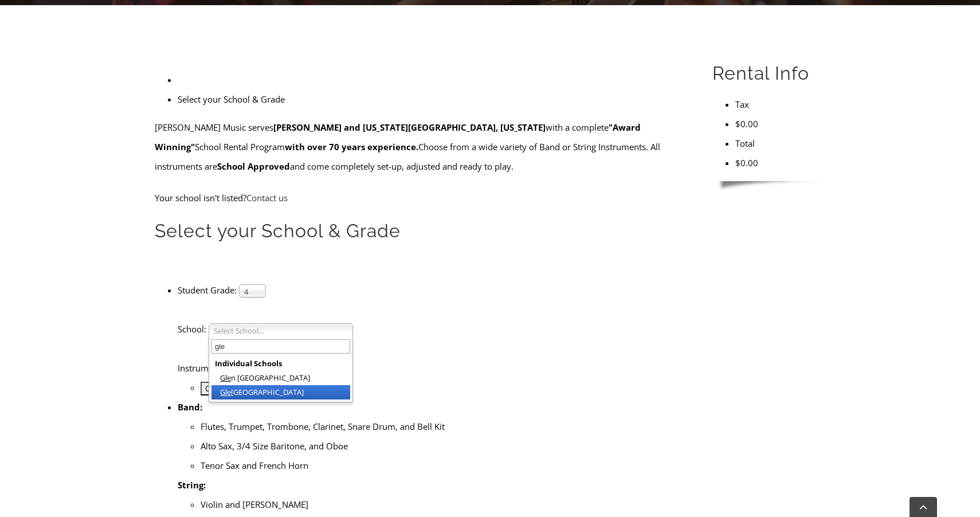  I want to click on li: Select your School & Grade, so click(431, 99).